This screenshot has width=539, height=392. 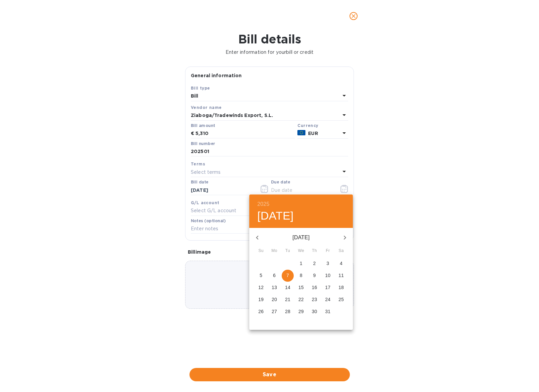 What do you see at coordinates (261, 299) in the screenshot?
I see `p: 19` at bounding box center [261, 299].